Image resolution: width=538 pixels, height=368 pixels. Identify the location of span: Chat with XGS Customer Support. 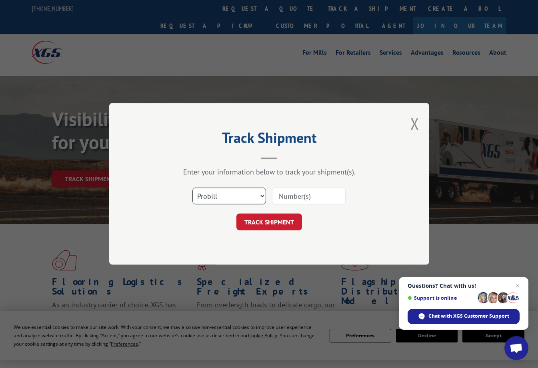
(468, 317).